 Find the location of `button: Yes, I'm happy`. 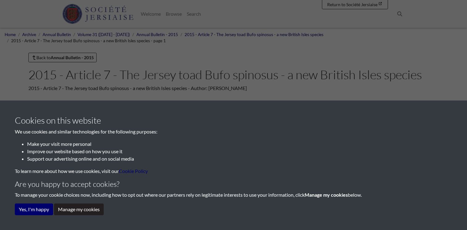

button: Yes, I'm happy is located at coordinates (34, 210).